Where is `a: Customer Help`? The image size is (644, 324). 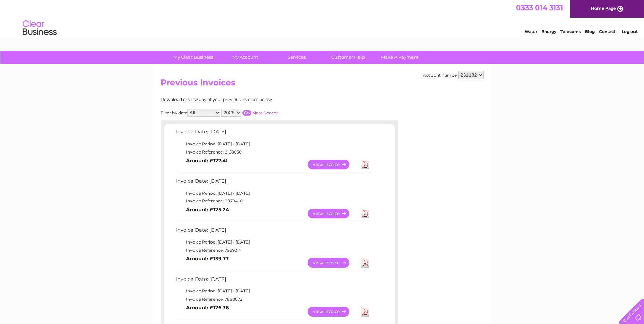
a: Customer Help is located at coordinates (348, 57).